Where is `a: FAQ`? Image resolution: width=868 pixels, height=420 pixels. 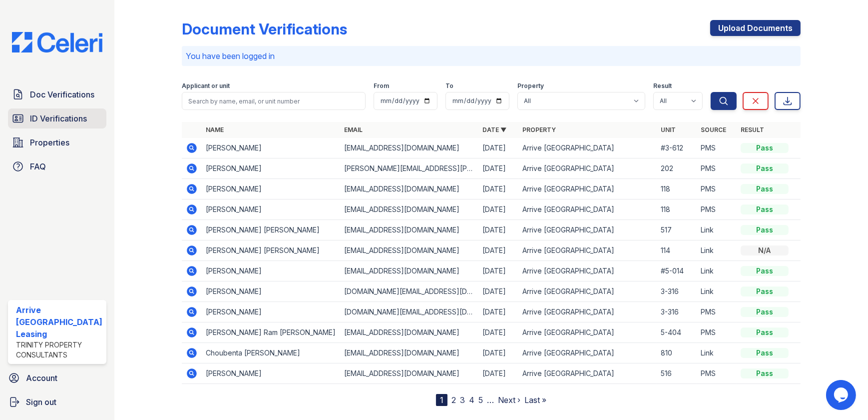 a: FAQ is located at coordinates (57, 166).